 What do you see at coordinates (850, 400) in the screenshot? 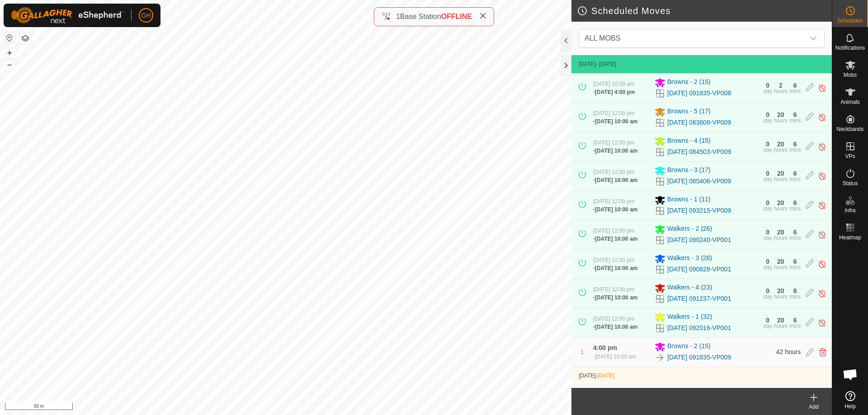
I see `a: Help` at bounding box center [850, 400].